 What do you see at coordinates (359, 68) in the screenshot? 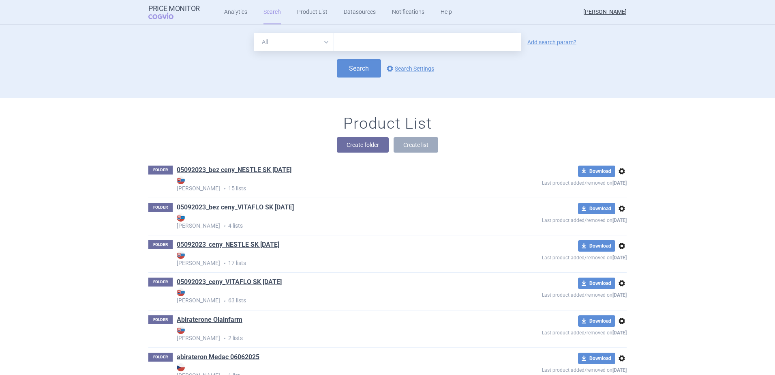
I see `button: Search` at bounding box center [359, 68].